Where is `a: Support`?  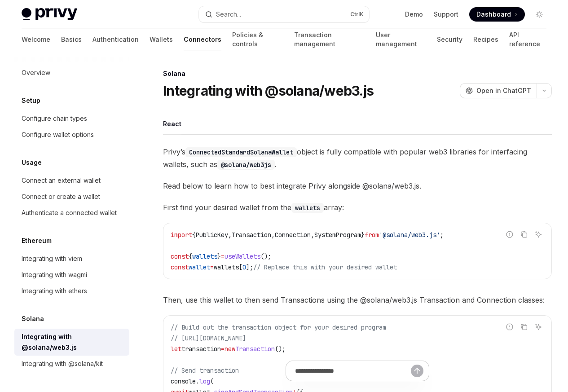
a: Support is located at coordinates (446, 14).